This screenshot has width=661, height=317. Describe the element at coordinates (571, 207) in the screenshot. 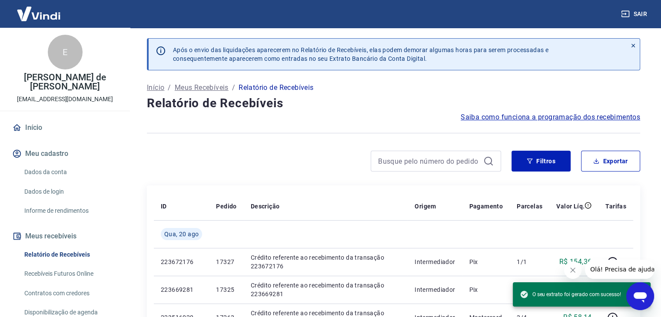

I see `p: Valor Líq.` at that location.